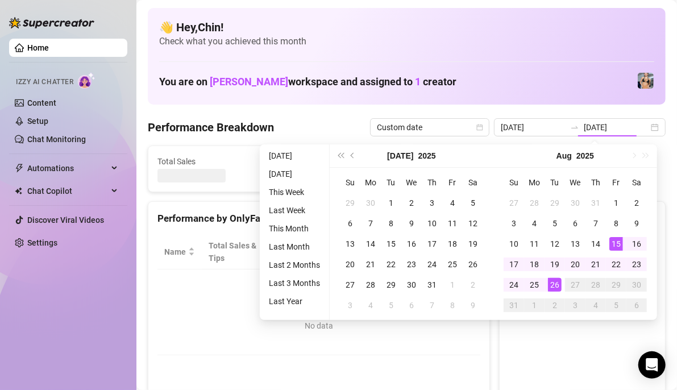 Image resolution: width=677 pixels, height=390 pixels. Describe the element at coordinates (319, 326) in the screenshot. I see `div: No data` at that location.